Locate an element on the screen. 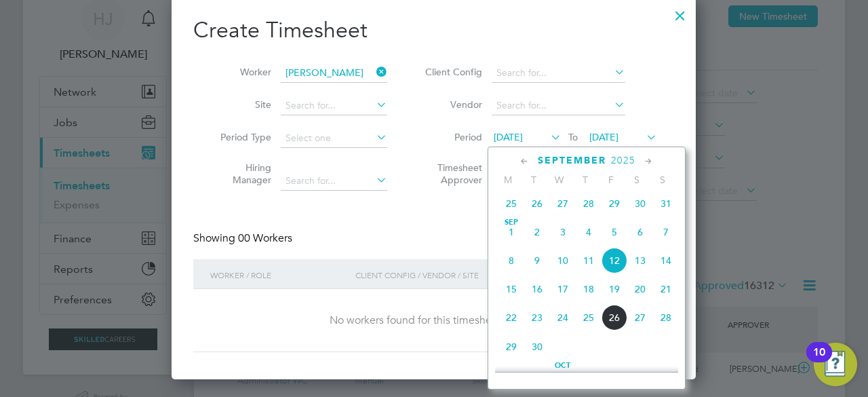 The height and width of the screenshot is (397, 868). span: 9 is located at coordinates (537, 260).